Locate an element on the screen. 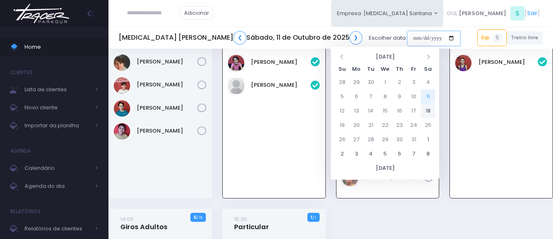  td: 14 is located at coordinates (371, 111).